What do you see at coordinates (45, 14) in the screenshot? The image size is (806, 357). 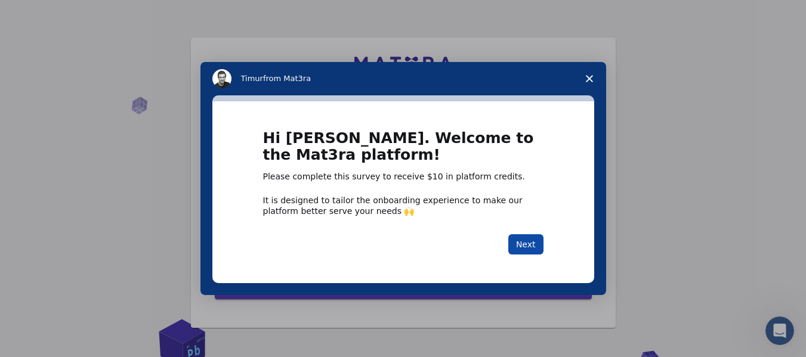 I see `span: Soporte` at bounding box center [45, 14].